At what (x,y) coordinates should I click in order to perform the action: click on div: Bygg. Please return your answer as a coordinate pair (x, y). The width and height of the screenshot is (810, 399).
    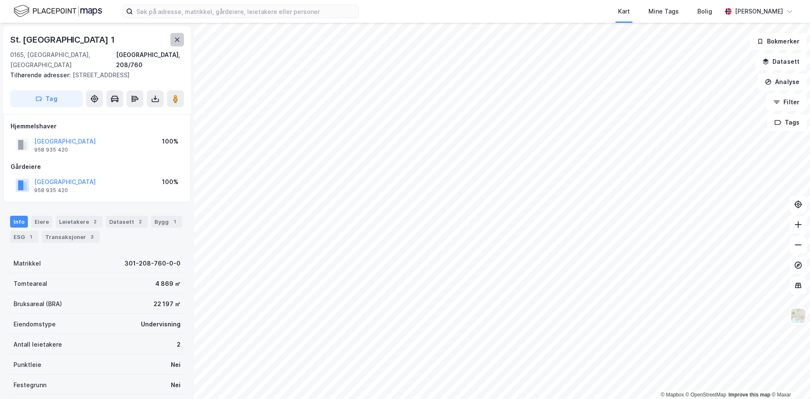
    Looking at the image, I should click on (167, 221).